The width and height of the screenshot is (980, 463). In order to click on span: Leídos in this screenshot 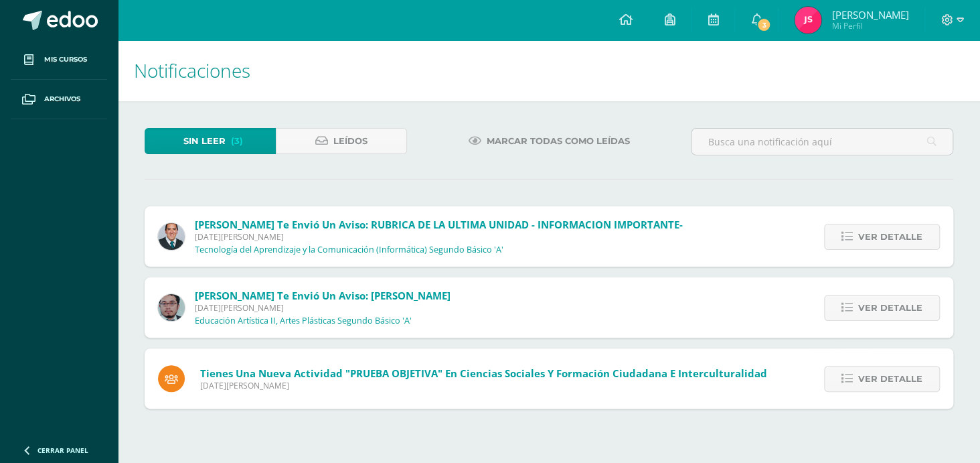, I will do `click(350, 140)`.